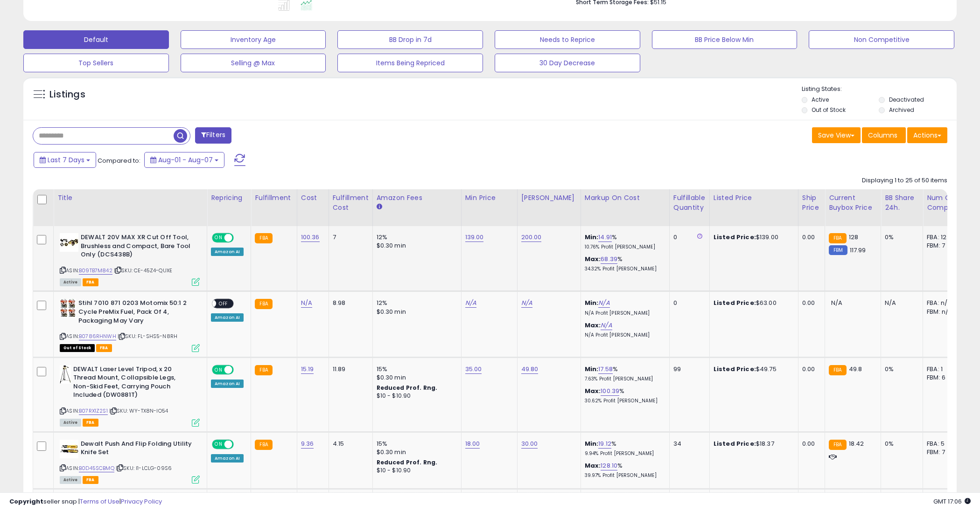 The width and height of the screenshot is (980, 511). I want to click on label: Active, so click(820, 99).